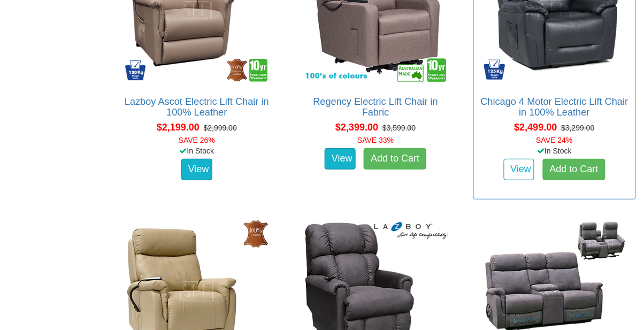 This screenshot has height=330, width=644. I want to click on del: $3,599.00, so click(399, 128).